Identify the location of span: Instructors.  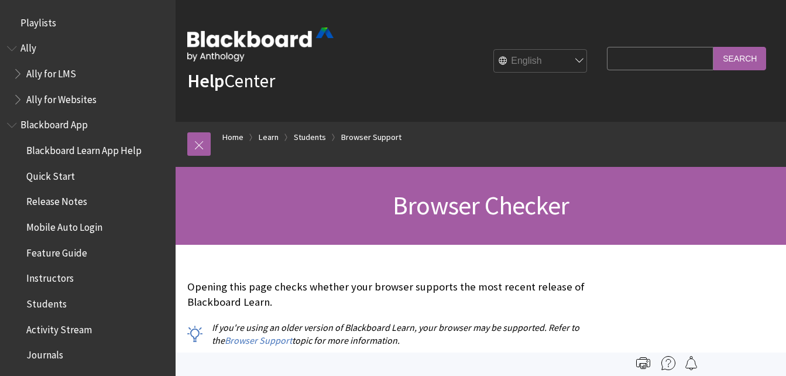
(50, 276).